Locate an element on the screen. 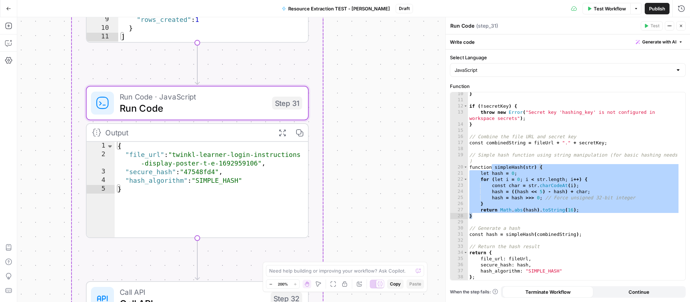 The width and height of the screenshot is (690, 302). span: When the step fails: is located at coordinates (474, 292).